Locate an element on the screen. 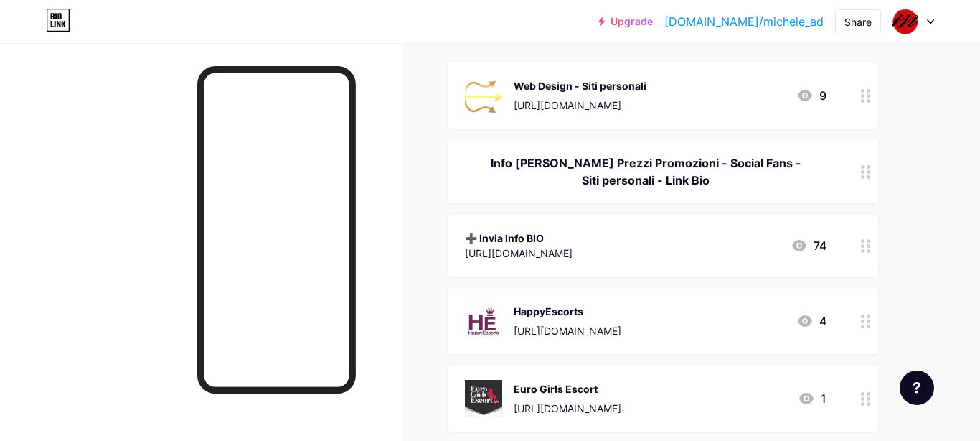  div: 1 is located at coordinates (812, 399).